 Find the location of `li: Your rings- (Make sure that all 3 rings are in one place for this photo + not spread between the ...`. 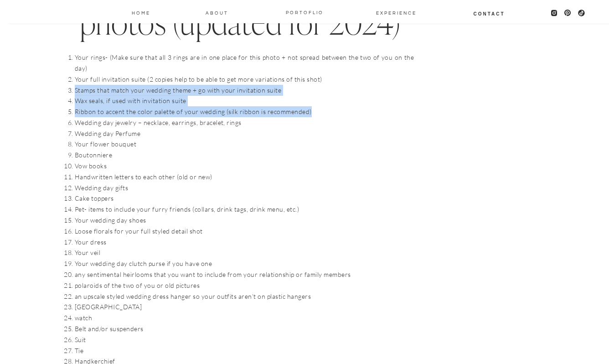

li: Your rings- (Make sure that all 3 rings are in one place for this photo + not spread between the ... is located at coordinates (244, 63).